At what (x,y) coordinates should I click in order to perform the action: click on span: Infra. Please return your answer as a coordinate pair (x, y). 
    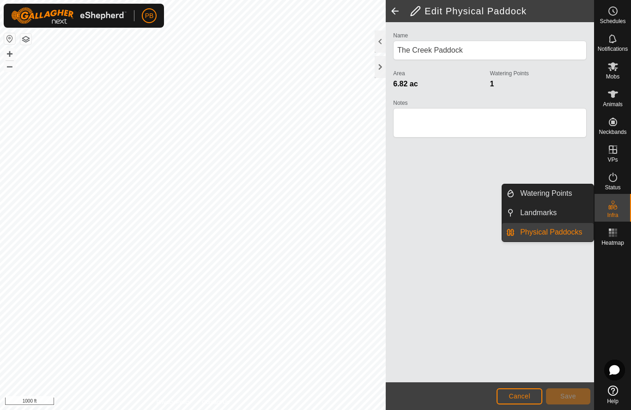
    Looking at the image, I should click on (613, 215).